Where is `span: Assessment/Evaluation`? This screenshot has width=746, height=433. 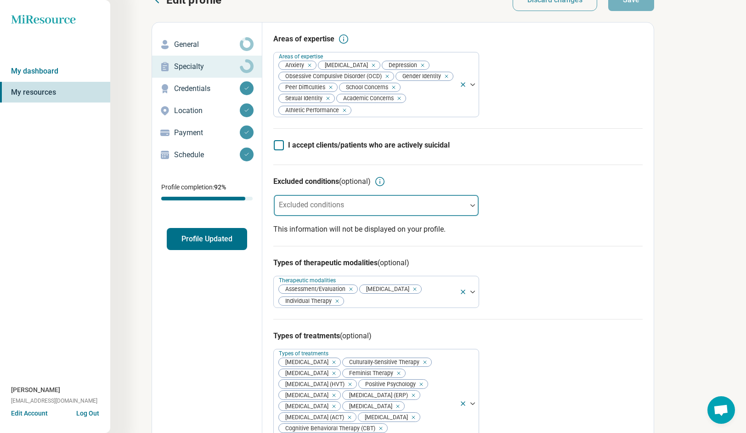 span: Assessment/Evaluation is located at coordinates (313, 289).